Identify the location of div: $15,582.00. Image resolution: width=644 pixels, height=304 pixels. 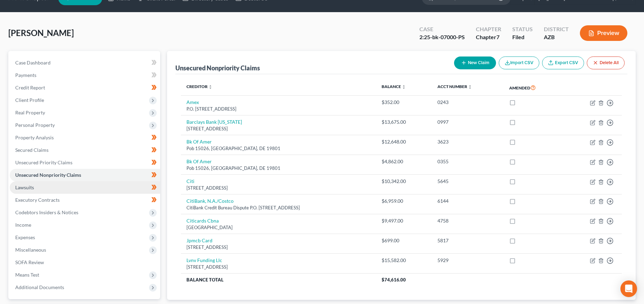
(404, 260).